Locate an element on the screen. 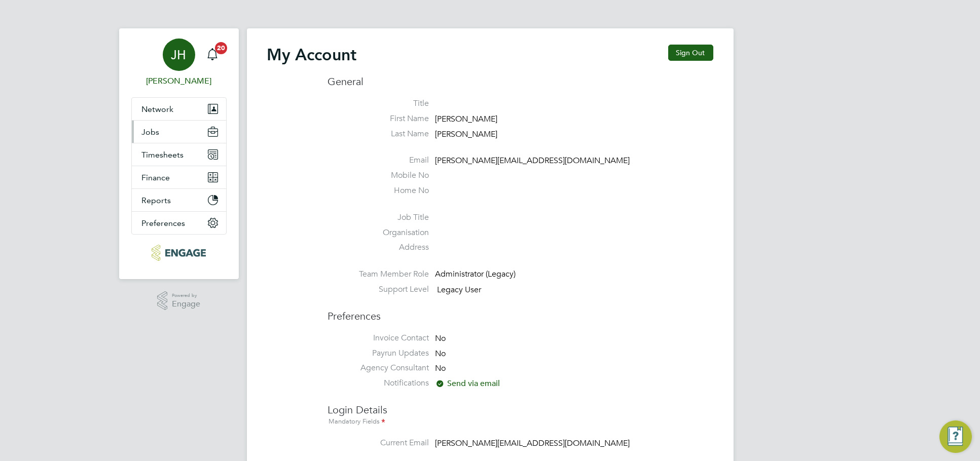 This screenshot has width=980, height=461. button: Timesheets is located at coordinates (179, 154).